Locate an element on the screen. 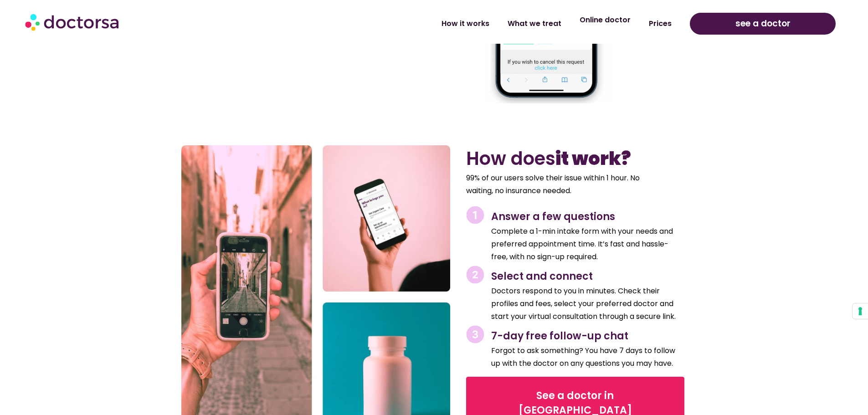 This screenshot has height=415, width=868. a: Prices is located at coordinates (660, 24).